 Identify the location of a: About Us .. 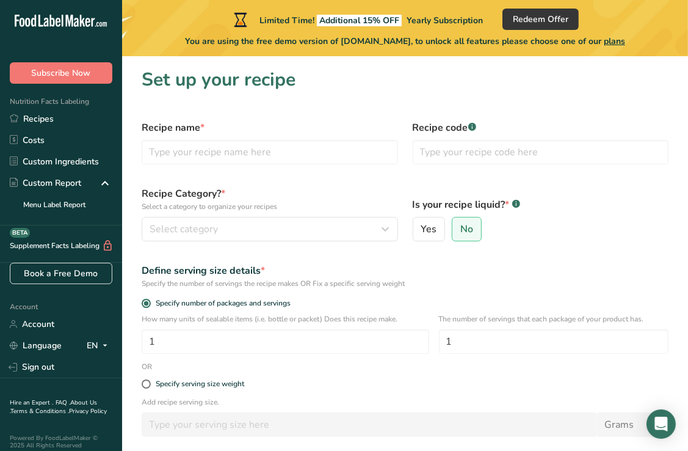
(53, 407).